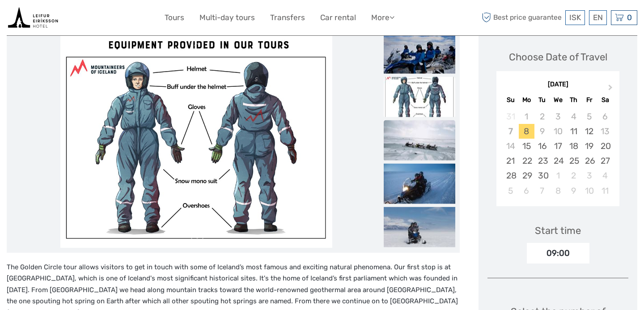 This screenshot has width=644, height=310. I want to click on div: Choose Friday, October 10th, 2025, so click(589, 190).